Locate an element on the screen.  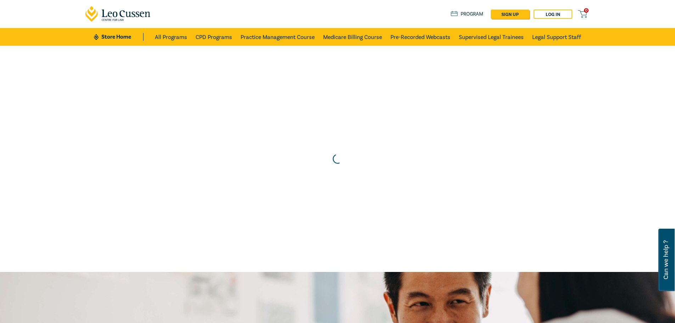
a: CPD Programs is located at coordinates (214, 37).